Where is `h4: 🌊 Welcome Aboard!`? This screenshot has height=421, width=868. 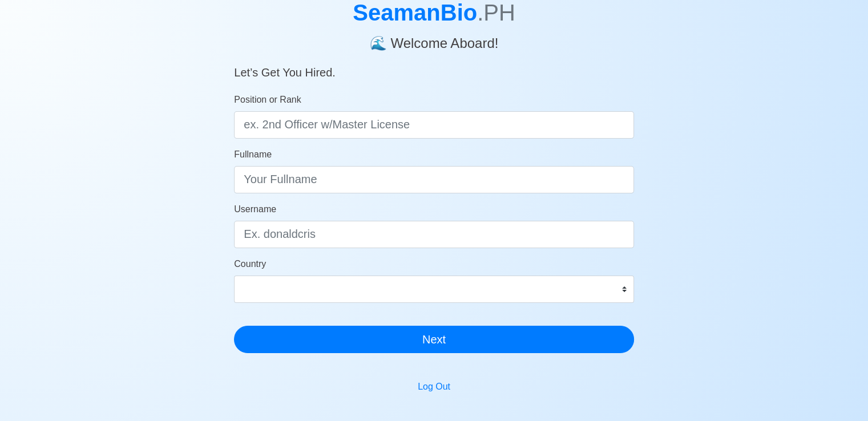
h4: 🌊 Welcome Aboard! is located at coordinates (434, 39).